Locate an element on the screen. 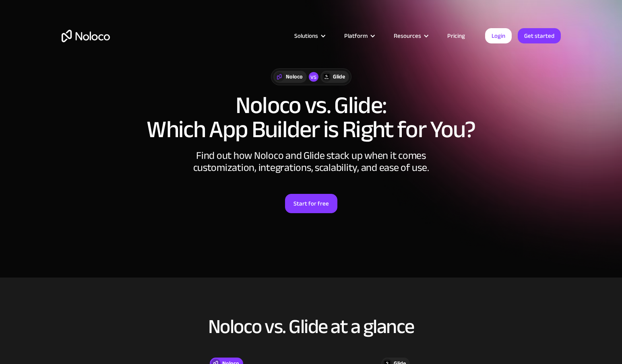 The height and width of the screenshot is (364, 622). div: Glide is located at coordinates (339, 77).